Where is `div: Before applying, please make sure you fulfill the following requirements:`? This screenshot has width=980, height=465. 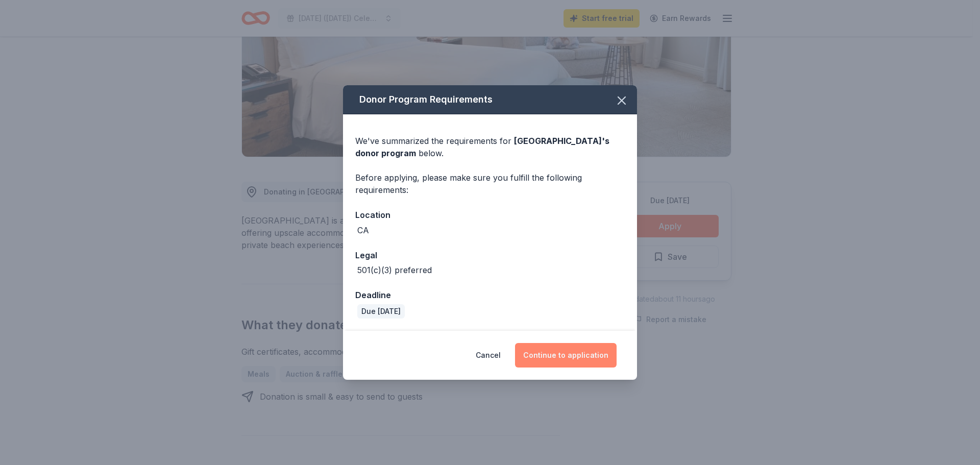 div: Before applying, please make sure you fulfill the following requirements: is located at coordinates (490, 184).